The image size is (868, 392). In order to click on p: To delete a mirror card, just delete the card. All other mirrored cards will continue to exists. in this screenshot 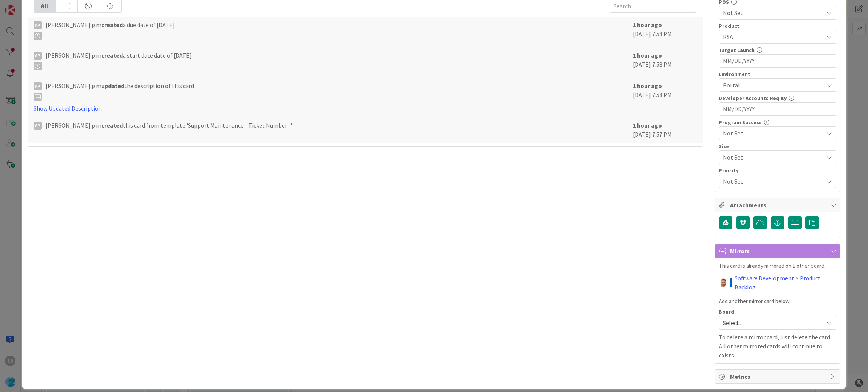, I will do `click(778, 346)`.